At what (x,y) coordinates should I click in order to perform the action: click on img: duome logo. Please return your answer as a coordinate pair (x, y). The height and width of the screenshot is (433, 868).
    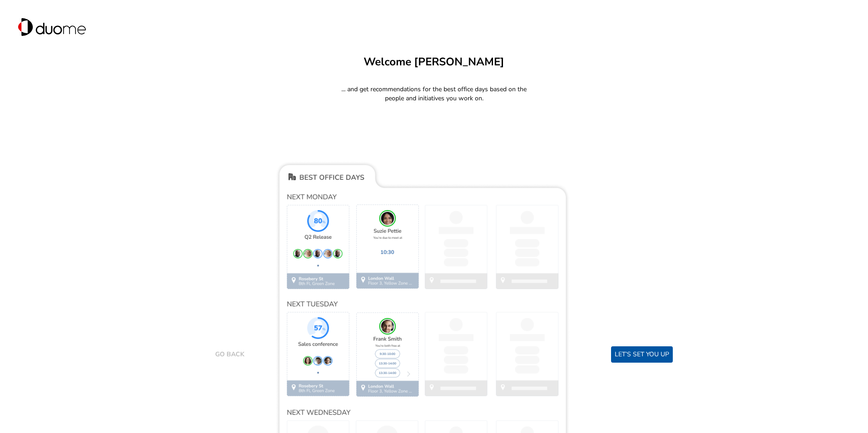
    Looking at the image, I should click on (52, 27).